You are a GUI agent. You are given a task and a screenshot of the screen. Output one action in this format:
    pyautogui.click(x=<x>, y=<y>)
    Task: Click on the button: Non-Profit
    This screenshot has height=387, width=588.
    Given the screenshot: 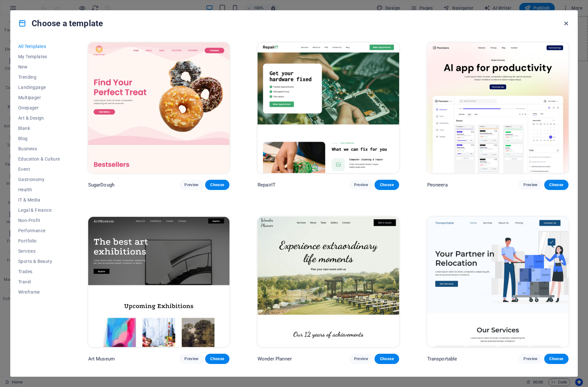 What is the action you would take?
    pyautogui.click(x=39, y=220)
    